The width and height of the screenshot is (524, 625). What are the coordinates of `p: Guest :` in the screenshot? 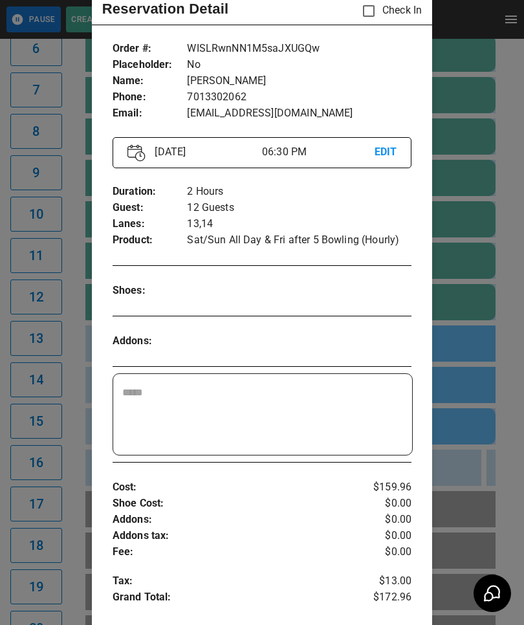 It's located at (150, 208).